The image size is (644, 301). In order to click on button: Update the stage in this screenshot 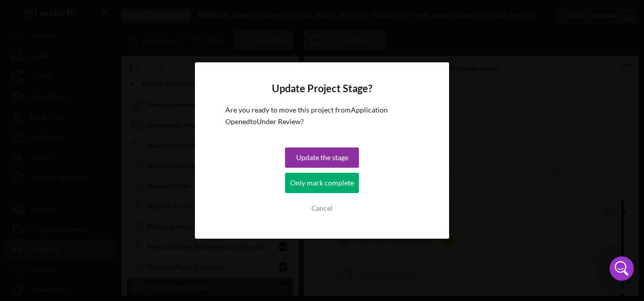, I will do `click(322, 158)`.